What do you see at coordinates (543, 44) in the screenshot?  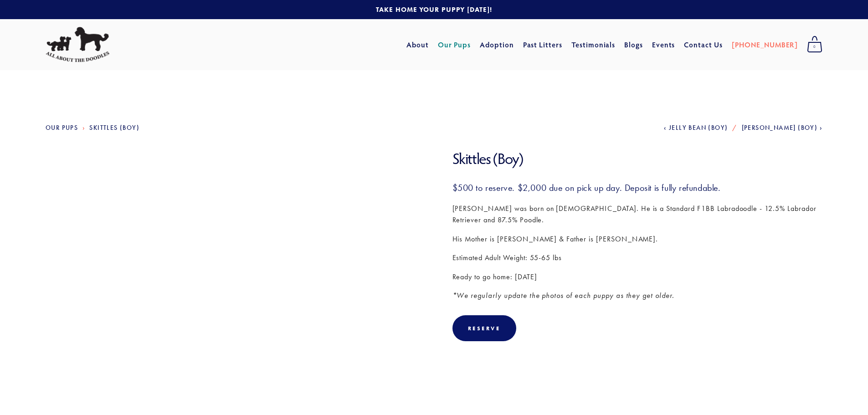 I see `a: Past Litters` at bounding box center [543, 44].